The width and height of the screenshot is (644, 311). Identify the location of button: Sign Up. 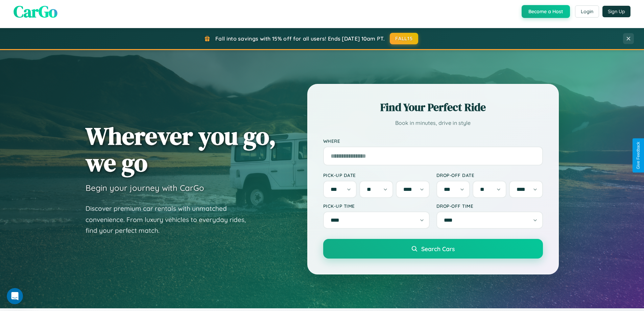
(616, 11).